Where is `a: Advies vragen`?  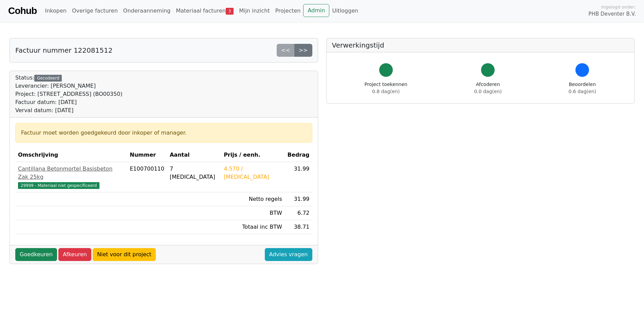
a: Advies vragen is located at coordinates (289, 255).